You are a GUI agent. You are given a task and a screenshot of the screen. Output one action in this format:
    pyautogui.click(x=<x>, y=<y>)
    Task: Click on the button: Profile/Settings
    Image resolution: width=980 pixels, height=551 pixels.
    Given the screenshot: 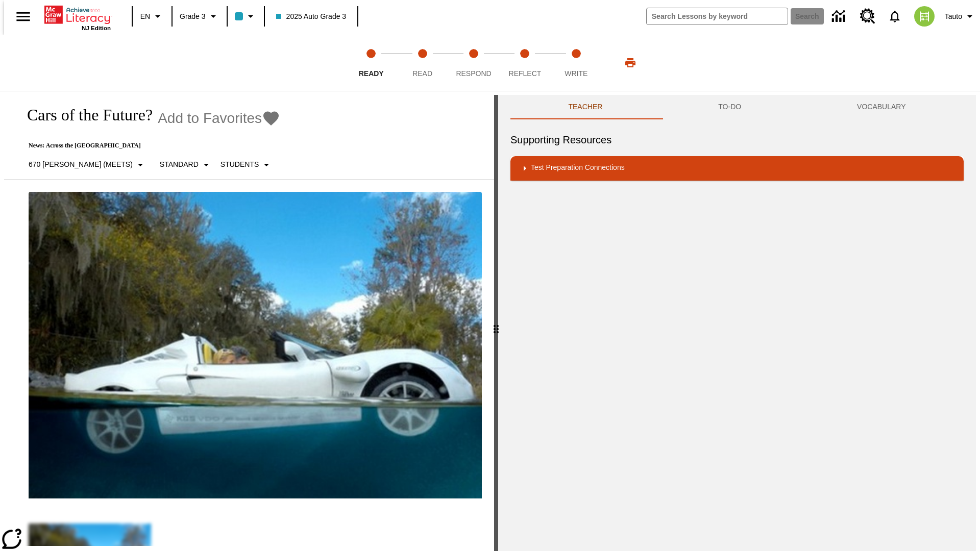 What is the action you would take?
    pyautogui.click(x=961, y=16)
    